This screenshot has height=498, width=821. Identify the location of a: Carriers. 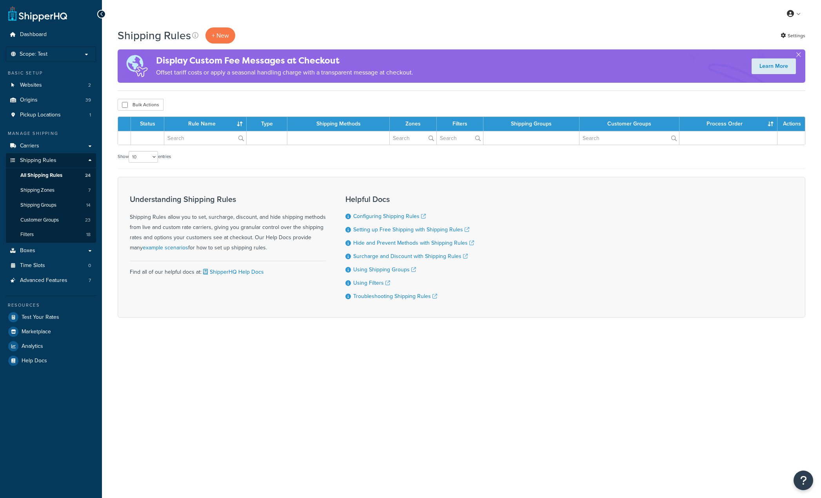
(51, 146).